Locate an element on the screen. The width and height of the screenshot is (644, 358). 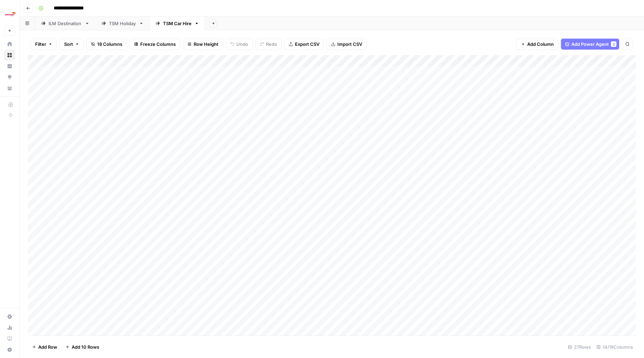
a: Your Data is located at coordinates (10, 88).